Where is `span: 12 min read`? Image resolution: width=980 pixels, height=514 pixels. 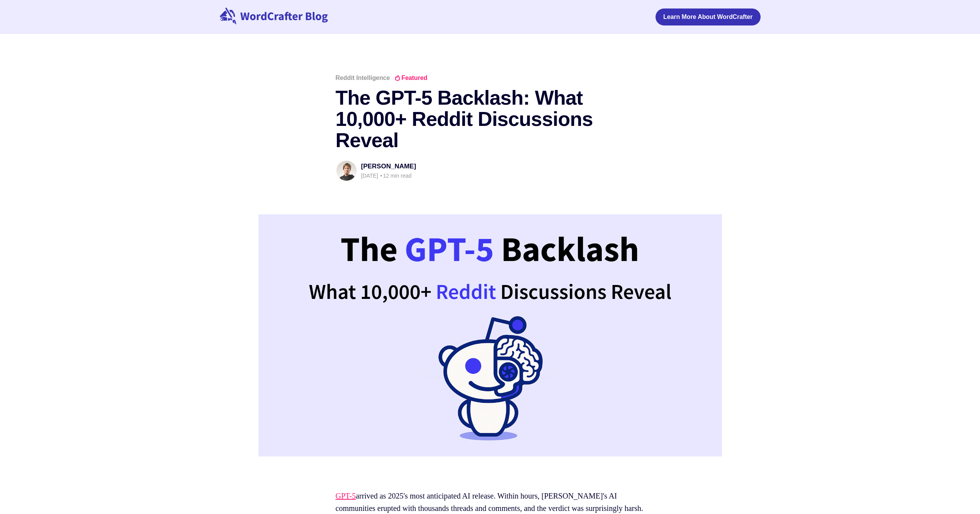 span: 12 min read is located at coordinates (395, 176).